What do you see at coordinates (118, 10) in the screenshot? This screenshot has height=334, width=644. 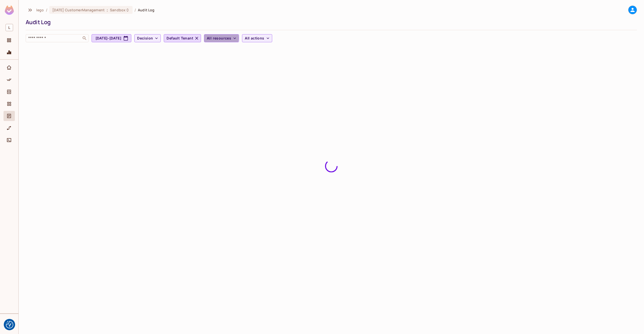 I see `span: Sandbox` at bounding box center [118, 10].